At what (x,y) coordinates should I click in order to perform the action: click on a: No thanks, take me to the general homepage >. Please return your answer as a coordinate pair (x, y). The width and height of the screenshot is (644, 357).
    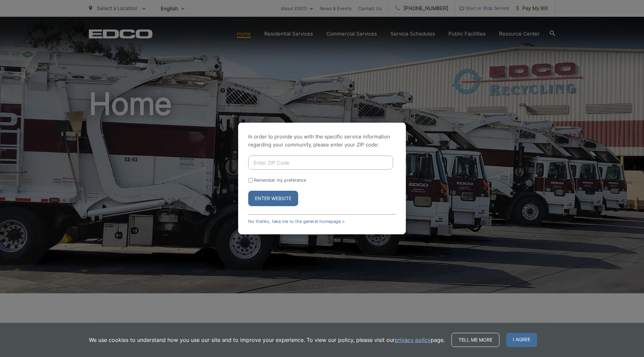
    Looking at the image, I should click on (296, 221).